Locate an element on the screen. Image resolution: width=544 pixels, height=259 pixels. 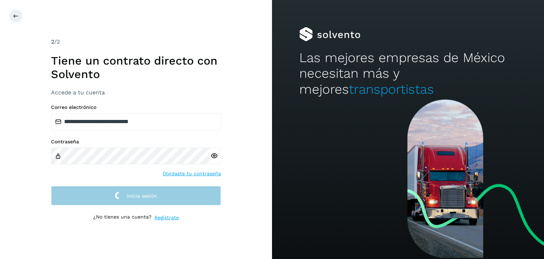
span: 2 is located at coordinates (52, 41).